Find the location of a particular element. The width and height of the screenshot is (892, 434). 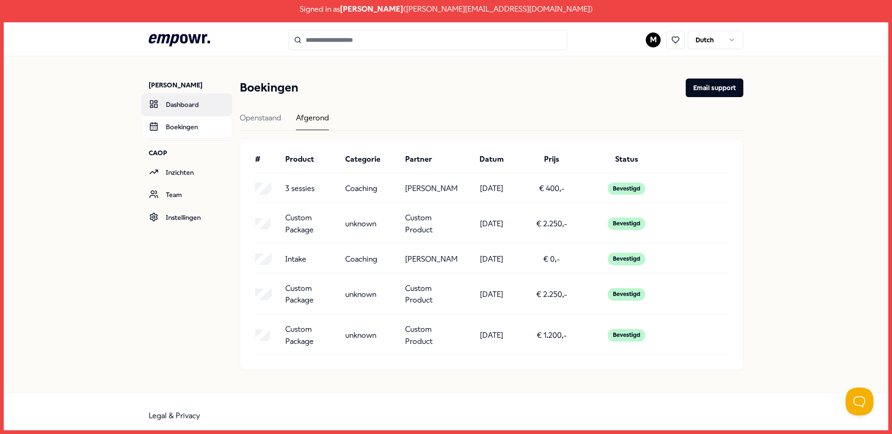

a: Instellingen is located at coordinates (187, 217).